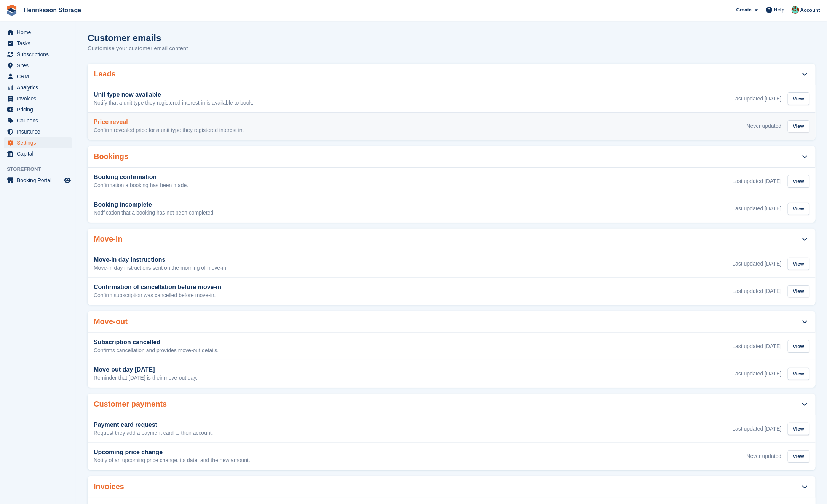  What do you see at coordinates (40, 44) in the screenshot?
I see `span: Tasks` at bounding box center [40, 44].